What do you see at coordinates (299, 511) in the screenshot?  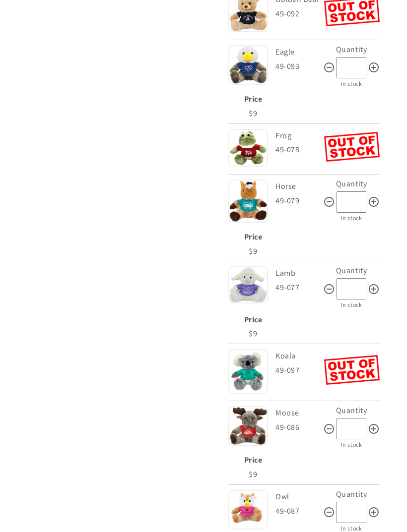 I see `div: 49-087` at bounding box center [299, 511].